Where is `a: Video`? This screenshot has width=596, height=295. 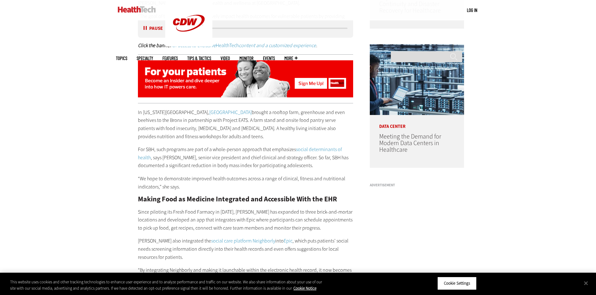 a: Video is located at coordinates (225, 58).